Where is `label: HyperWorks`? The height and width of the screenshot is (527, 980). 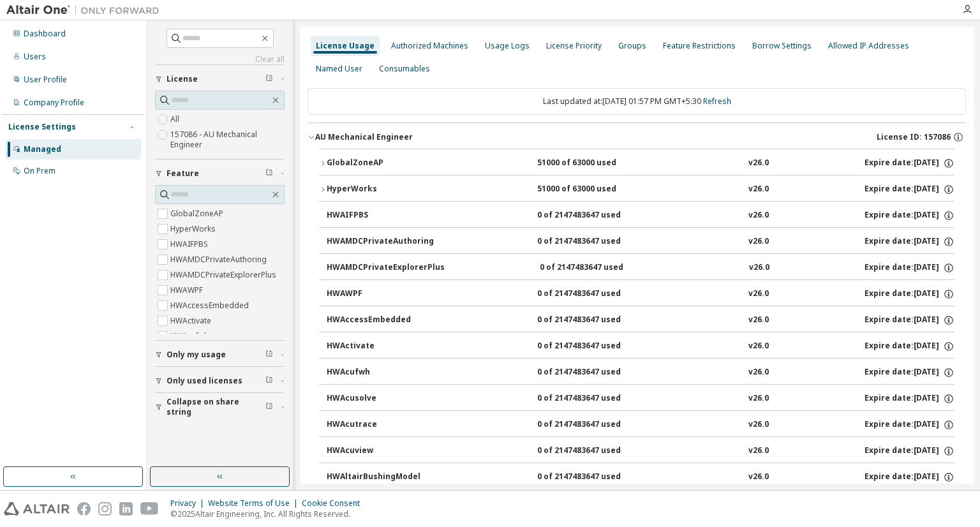 label: HyperWorks is located at coordinates (194, 229).